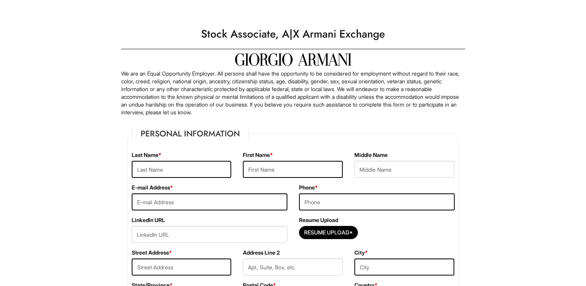  Describe the element at coordinates (190, 134) in the screenshot. I see `legend: Personal Information` at that location.